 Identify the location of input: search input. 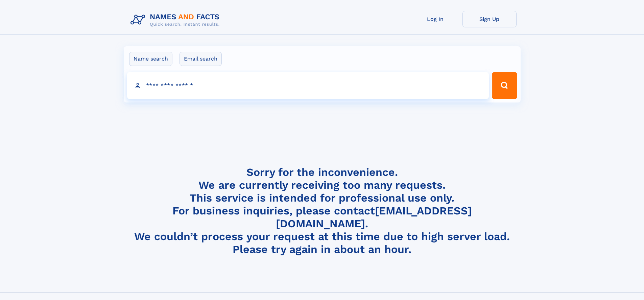
(308, 86).